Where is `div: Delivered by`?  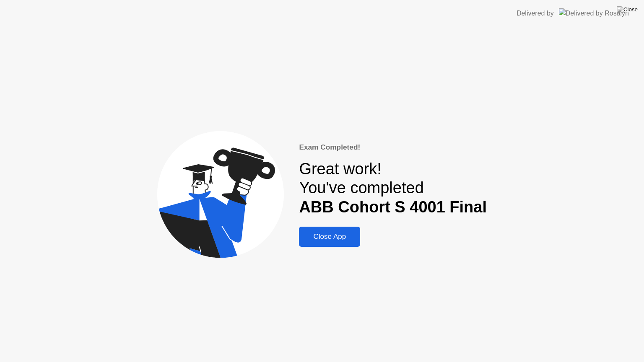
div: Delivered by is located at coordinates (535, 14).